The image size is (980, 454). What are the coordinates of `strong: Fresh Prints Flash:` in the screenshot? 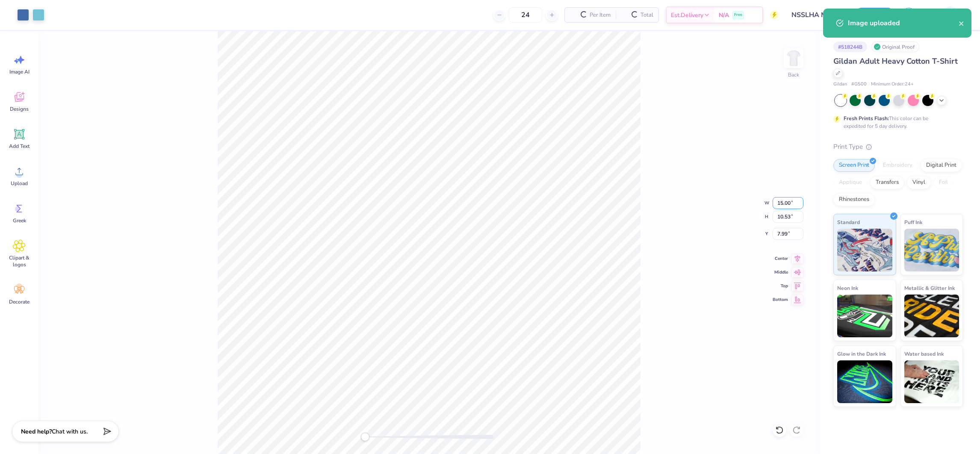 It's located at (866, 118).